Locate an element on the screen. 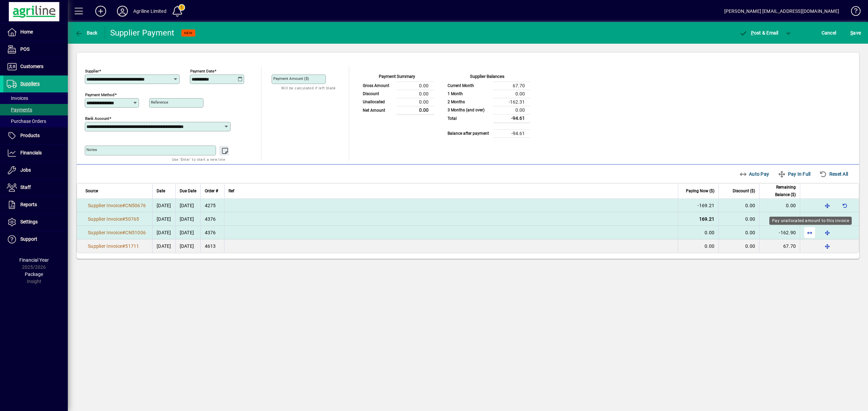 Image resolution: width=868 pixels, height=411 pixels. span: Payments is located at coordinates (19, 110).